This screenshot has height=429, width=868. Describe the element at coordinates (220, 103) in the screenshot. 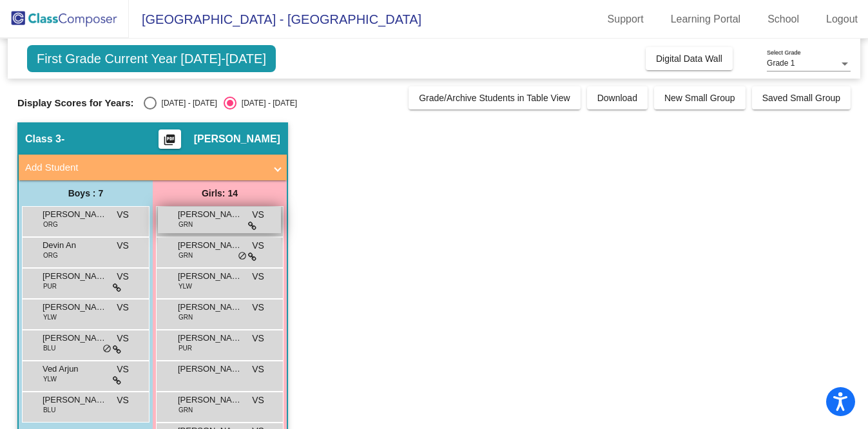

I see `mat-radio-group: Select an option` at that location.